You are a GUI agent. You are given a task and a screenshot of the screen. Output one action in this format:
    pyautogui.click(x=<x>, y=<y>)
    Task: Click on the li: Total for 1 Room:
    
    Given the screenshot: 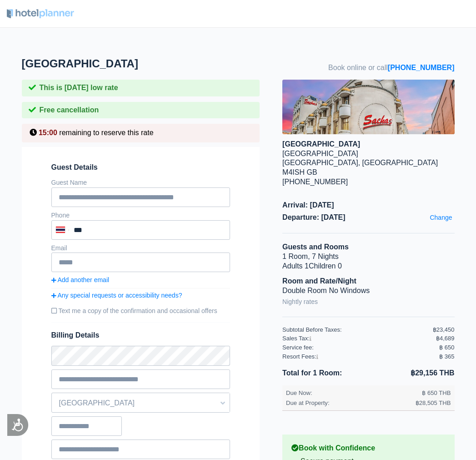 What is the action you would take?
    pyautogui.click(x=325, y=373)
    